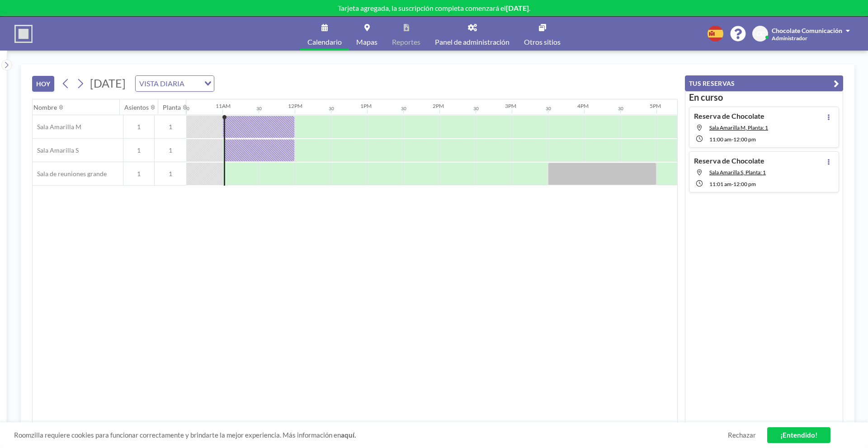 The image size is (868, 448). Describe the element at coordinates (45, 107) in the screenshot. I see `div: Nombre` at that location.